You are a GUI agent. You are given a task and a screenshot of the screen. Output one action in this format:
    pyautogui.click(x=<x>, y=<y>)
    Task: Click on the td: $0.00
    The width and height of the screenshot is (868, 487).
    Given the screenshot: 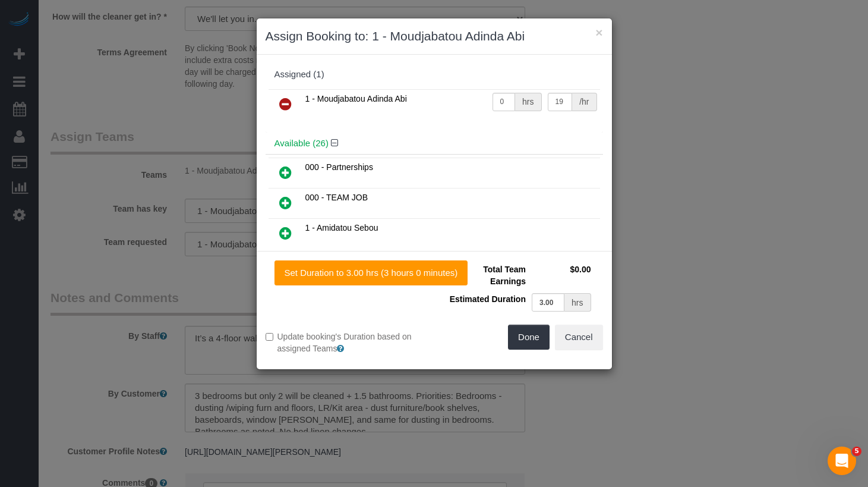 What is the action you would take?
    pyautogui.click(x=561, y=275)
    